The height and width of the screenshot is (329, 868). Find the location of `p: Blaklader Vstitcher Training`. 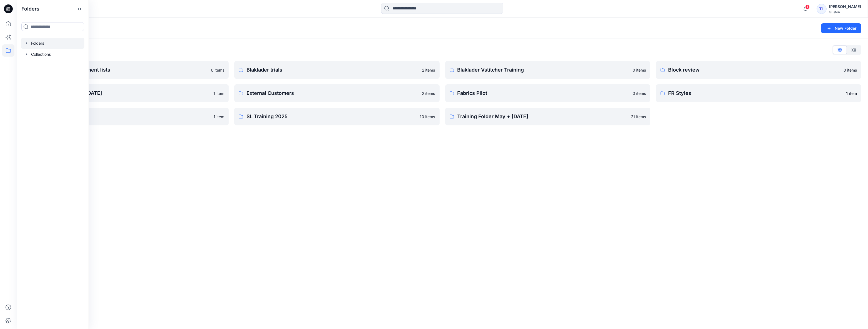

p: Blaklader Vstitcher Training is located at coordinates (544, 70).